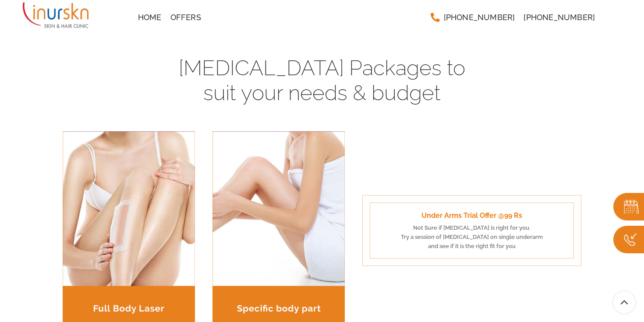  I want to click on a: Scroll To Top, so click(624, 302).